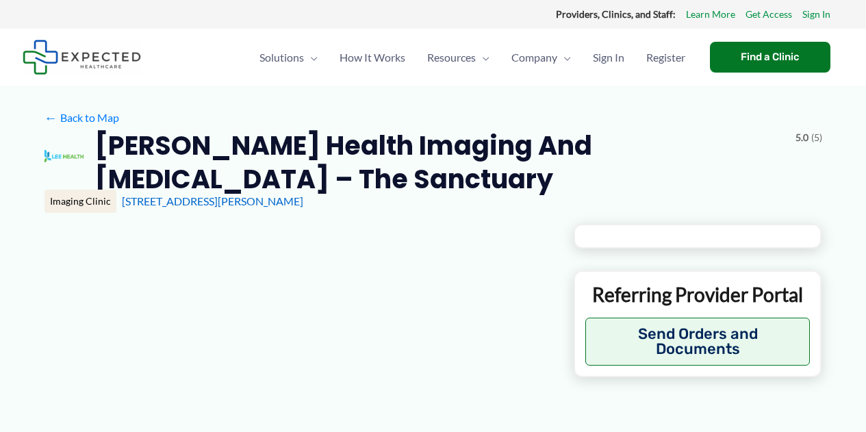 The height and width of the screenshot is (432, 866). Describe the element at coordinates (698, 294) in the screenshot. I see `p: Referring Provider Portal` at that location.